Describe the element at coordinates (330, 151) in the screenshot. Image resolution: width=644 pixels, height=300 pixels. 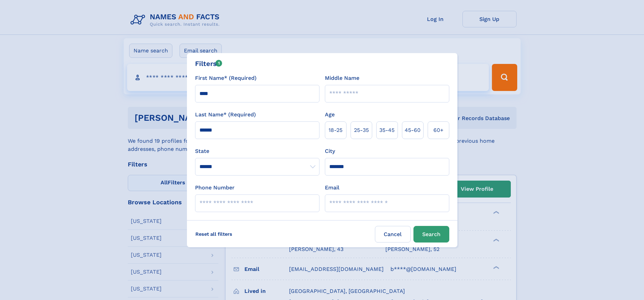
I see `label: City` at that location.